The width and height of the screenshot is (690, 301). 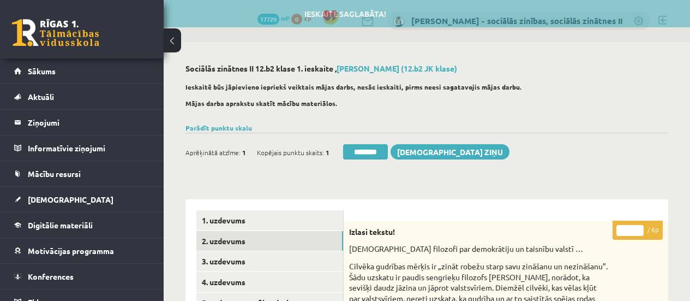 I want to click on h2: Sociālās zinātnes II 12.b2 klase 1. ieskaite ,, so click(x=427, y=68).